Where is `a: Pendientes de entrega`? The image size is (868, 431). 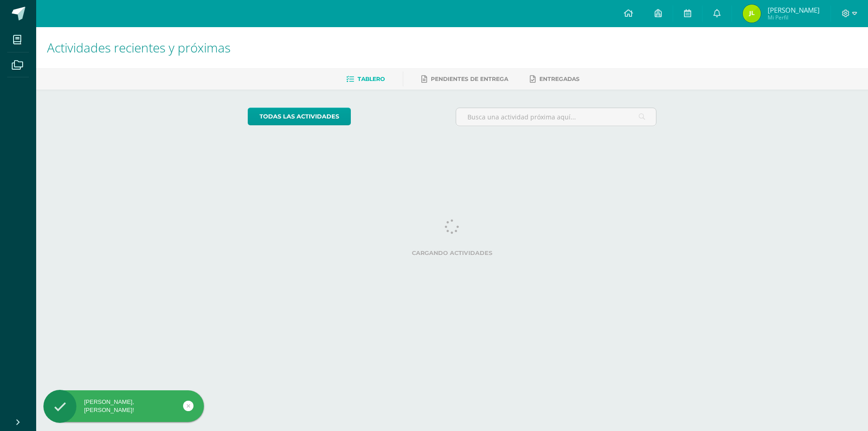
a: Pendientes de entrega is located at coordinates (464, 79).